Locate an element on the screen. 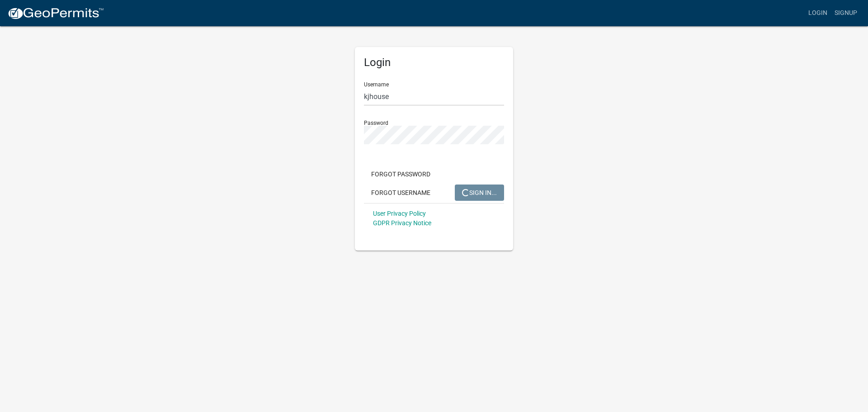  button: Forgot Username is located at coordinates (401, 192).